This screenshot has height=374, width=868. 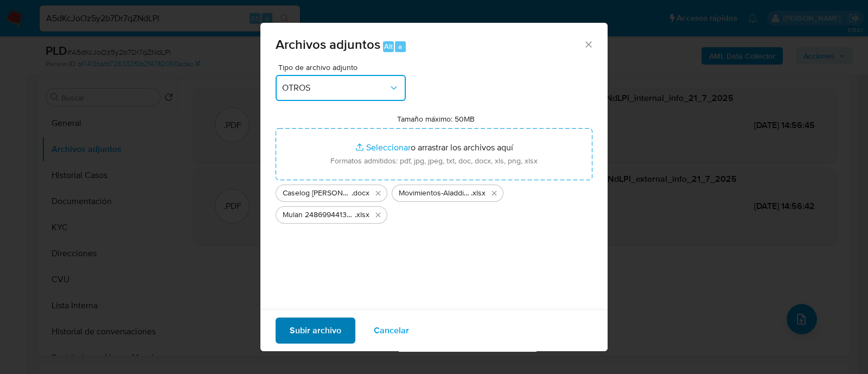 What do you see at coordinates (391, 330) in the screenshot?
I see `button: Cancelar` at bounding box center [391, 330].